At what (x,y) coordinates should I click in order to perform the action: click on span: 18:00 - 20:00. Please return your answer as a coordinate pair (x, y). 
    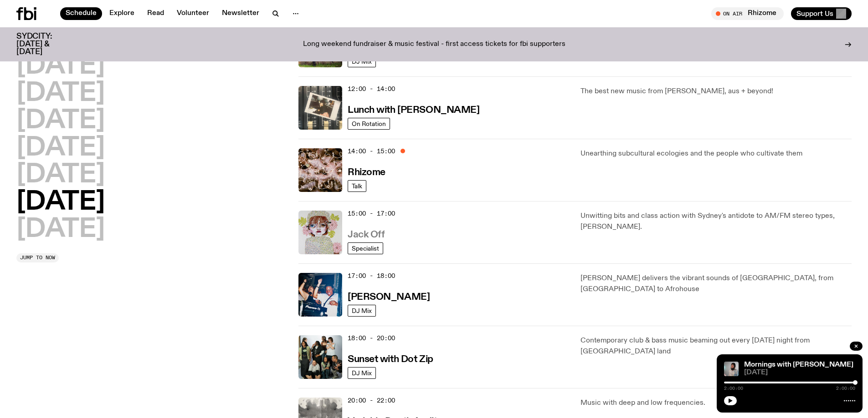
    Looking at the image, I should click on (371, 338).